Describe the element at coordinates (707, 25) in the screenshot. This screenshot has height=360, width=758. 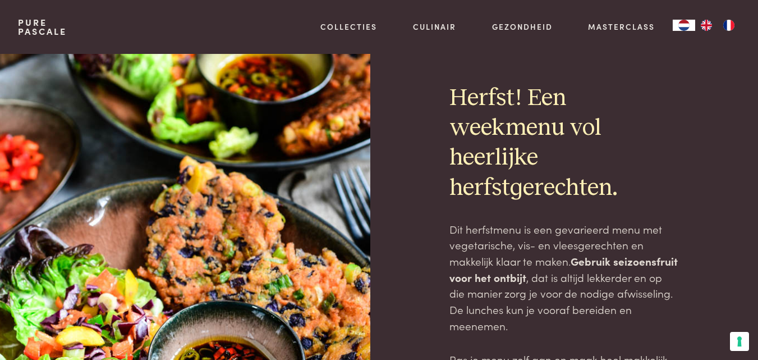
I see `a: EN` at that location.